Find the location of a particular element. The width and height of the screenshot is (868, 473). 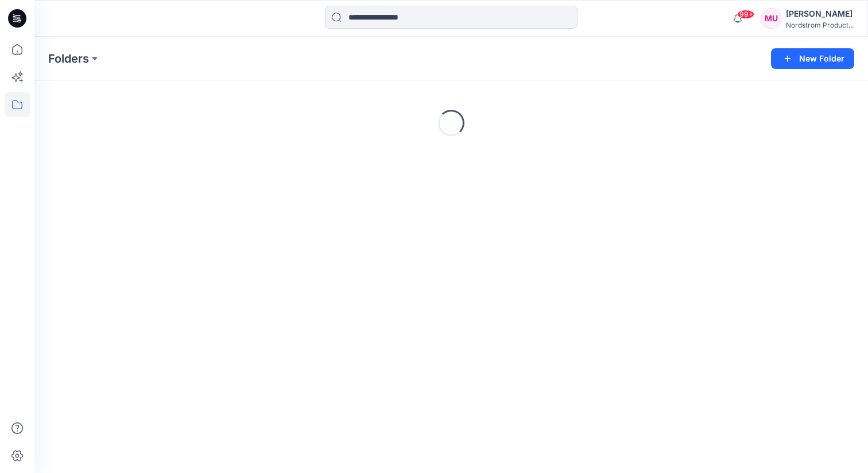

a: Folders is located at coordinates (68, 59).